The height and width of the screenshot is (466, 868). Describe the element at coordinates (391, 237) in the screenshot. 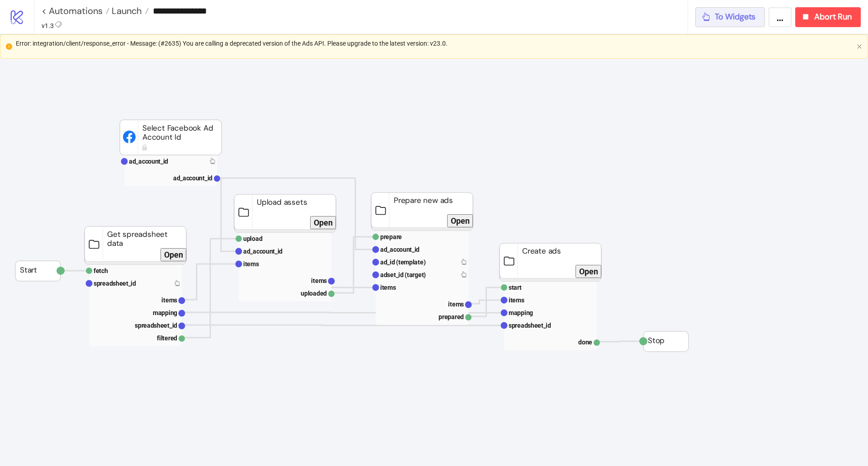

I see `text: prepare` at that location.